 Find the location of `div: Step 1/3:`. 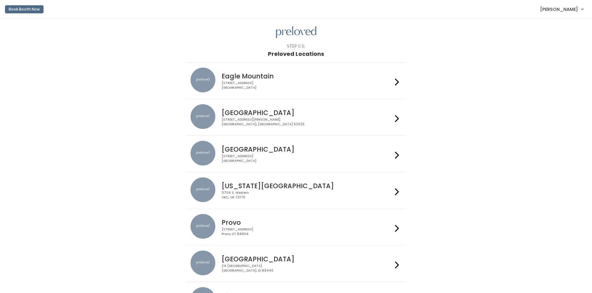

div: Step 1/3: is located at coordinates (296, 46).